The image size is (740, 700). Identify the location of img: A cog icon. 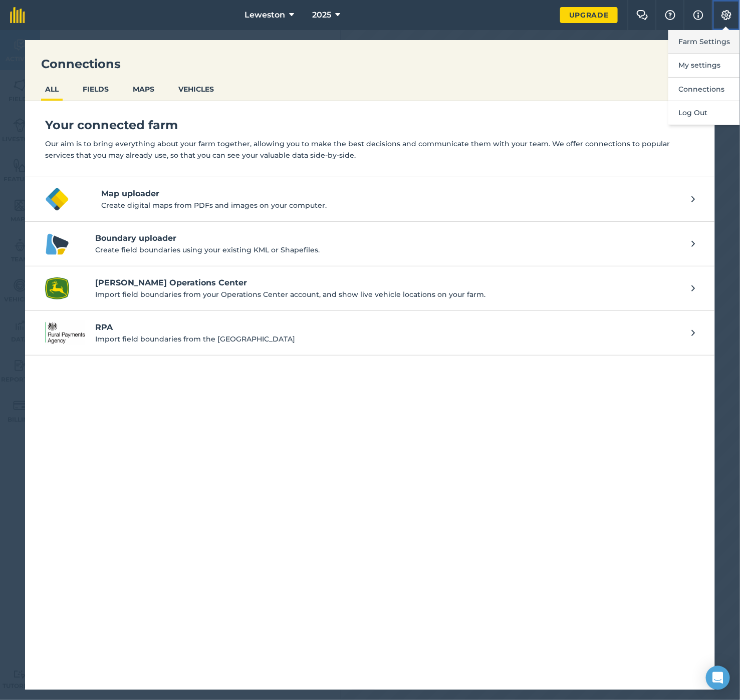
(726, 15).